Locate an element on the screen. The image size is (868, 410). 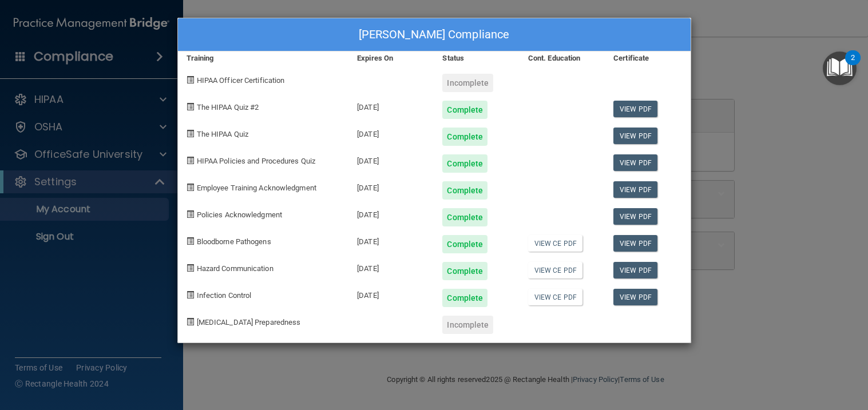
span: Employee Training Acknowledgment is located at coordinates (256, 187).